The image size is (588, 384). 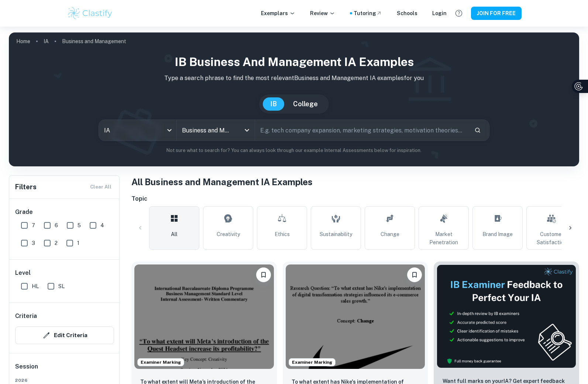 I want to click on span: Sustainability, so click(x=336, y=234).